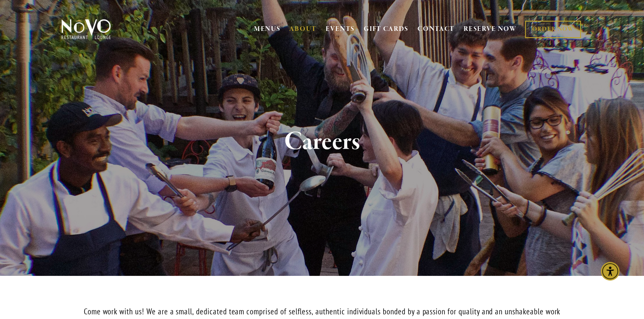 This screenshot has width=644, height=319. What do you see at coordinates (267, 29) in the screenshot?
I see `a: MENUS` at bounding box center [267, 29].